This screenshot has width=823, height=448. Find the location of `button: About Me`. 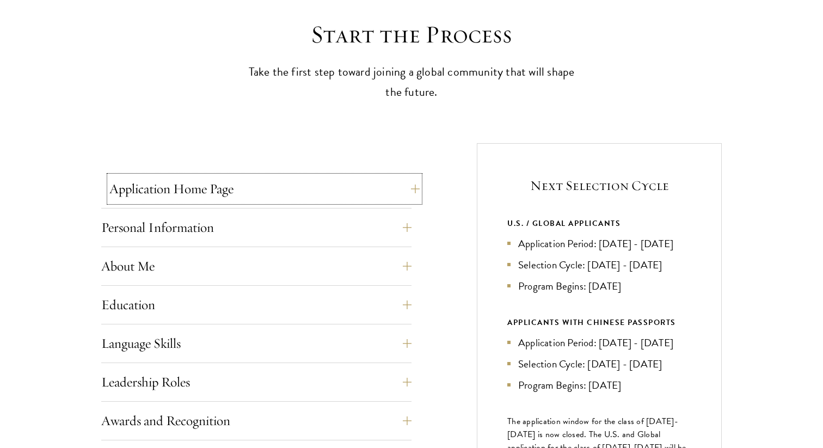

button: About Me is located at coordinates (256, 266).